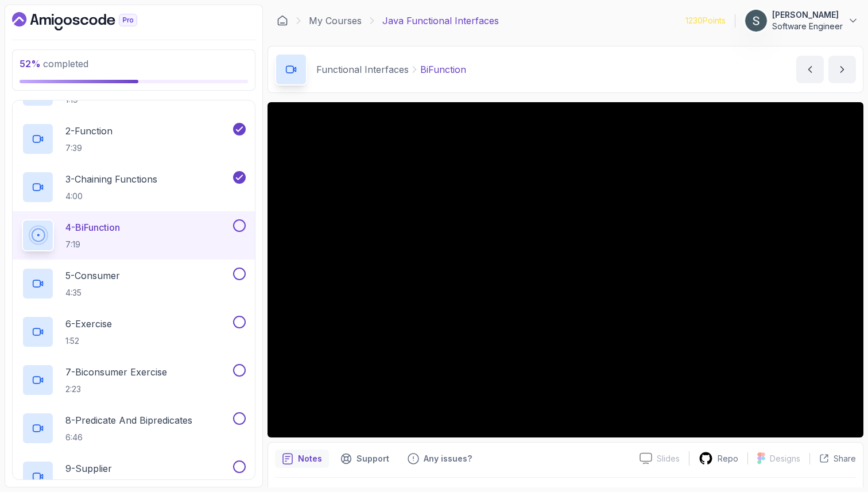 This screenshot has width=868, height=492. What do you see at coordinates (54, 64) in the screenshot?
I see `span: completed` at bounding box center [54, 64].